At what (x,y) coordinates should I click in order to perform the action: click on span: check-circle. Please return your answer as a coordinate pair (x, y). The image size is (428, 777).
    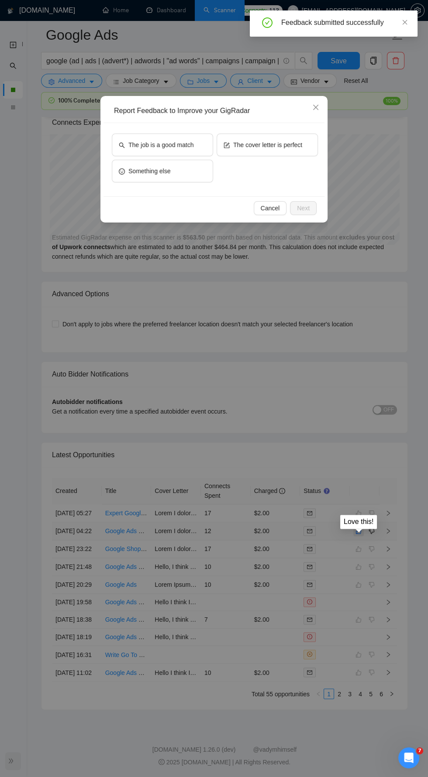
    Looking at the image, I should click on (267, 23).